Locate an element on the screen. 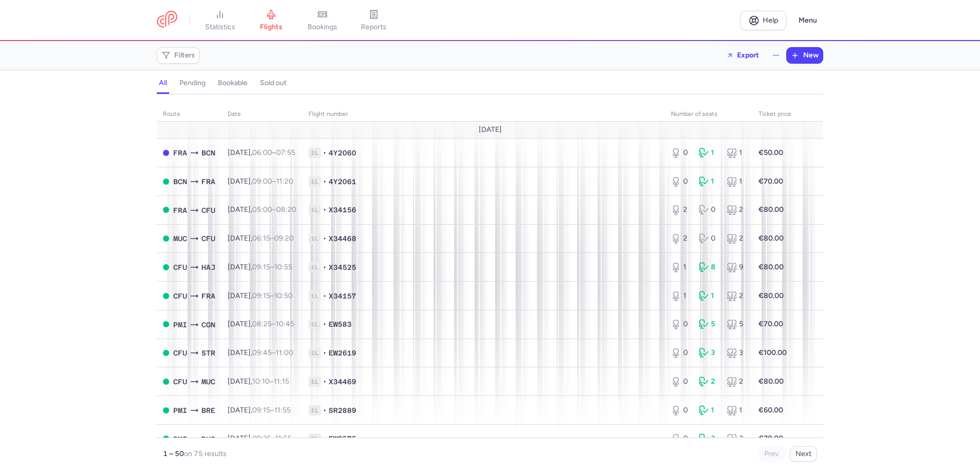 This screenshot has width=980, height=474. time: 10:10 is located at coordinates (261, 381).